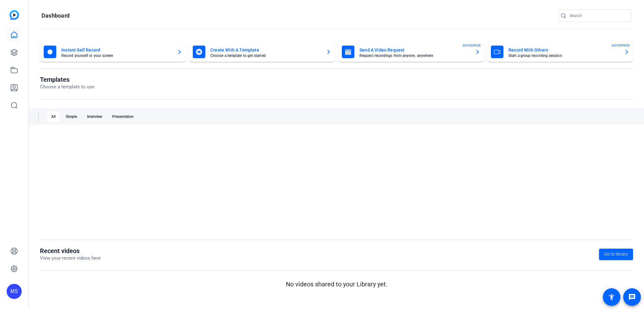 This screenshot has height=309, width=644. I want to click on mat-card-subtitle: Request recordings from anyone, anywhere, so click(414, 56).